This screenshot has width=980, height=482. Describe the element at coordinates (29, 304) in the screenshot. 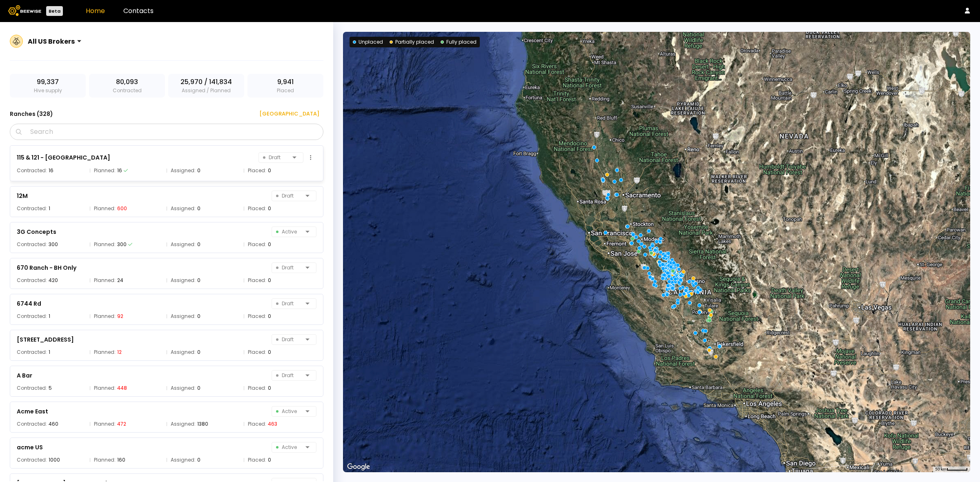

I see `div: 6744 Rd` at that location.